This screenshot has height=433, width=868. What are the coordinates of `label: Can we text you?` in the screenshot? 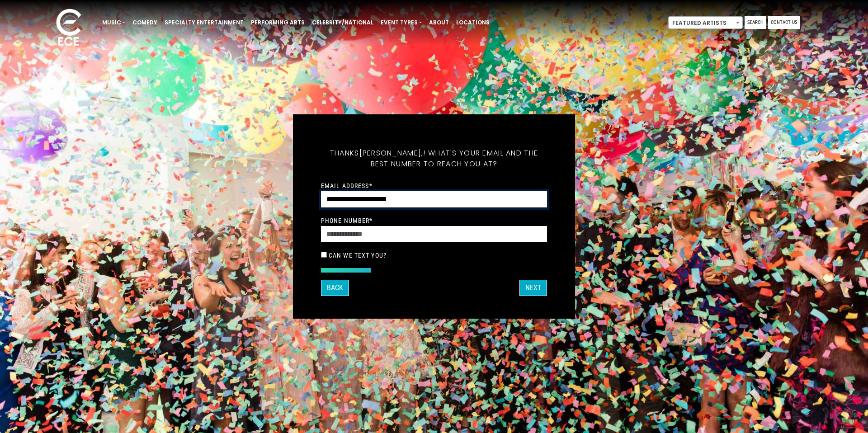 It's located at (357, 256).